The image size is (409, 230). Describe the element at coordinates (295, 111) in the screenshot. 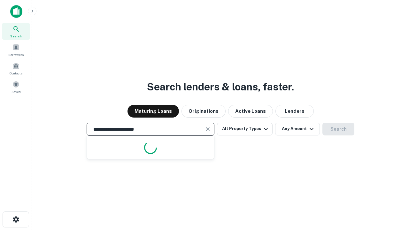

I see `button: Lenders` at that location.